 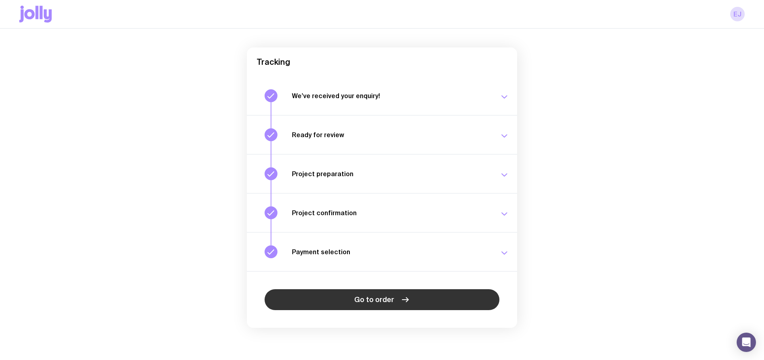 What do you see at coordinates (391, 213) in the screenshot?
I see `h3: Project confirmation` at bounding box center [391, 213].